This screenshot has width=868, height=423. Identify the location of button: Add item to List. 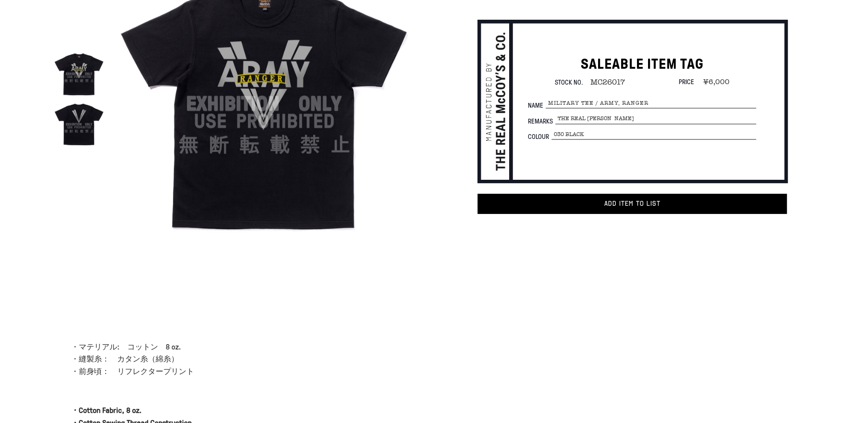
(632, 204).